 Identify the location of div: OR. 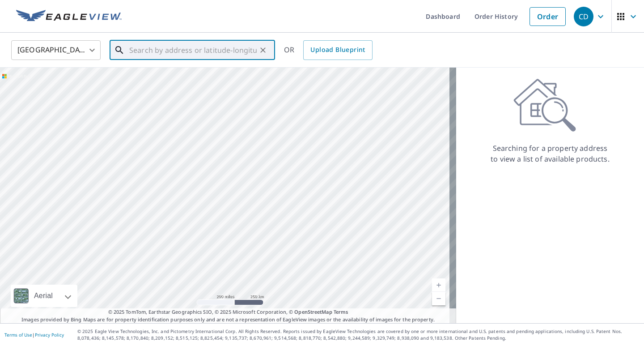
(328, 50).